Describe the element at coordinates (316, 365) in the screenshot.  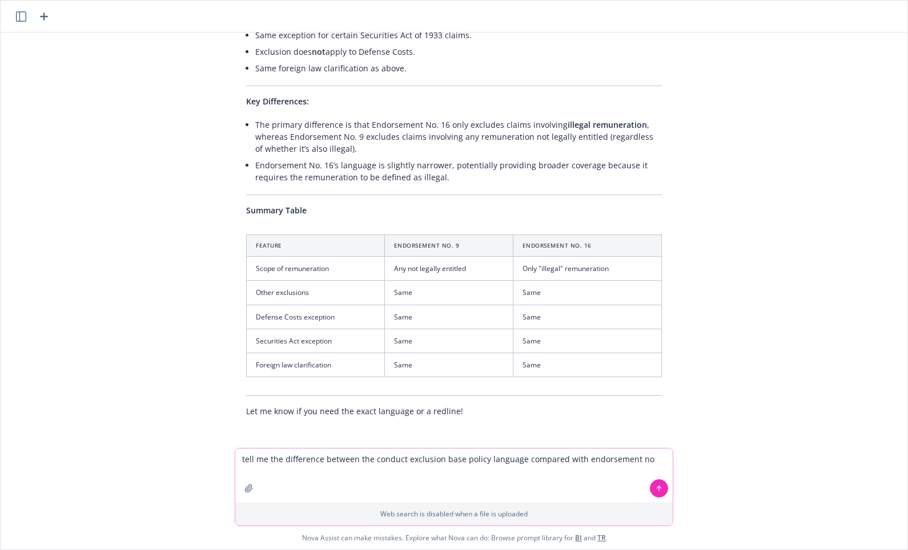
I see `td: Foreign law clarification` at that location.